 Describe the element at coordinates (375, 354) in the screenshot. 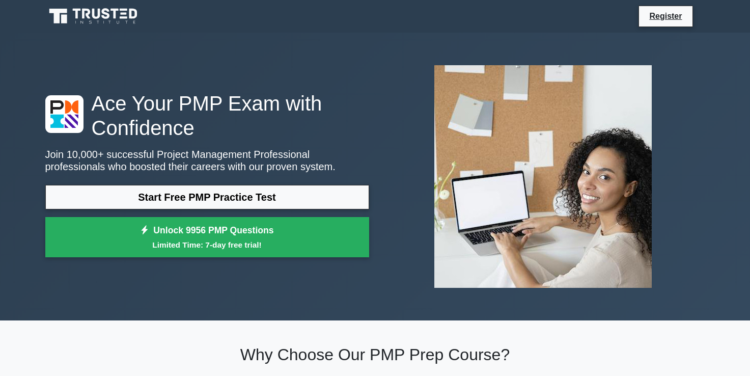

I see `h2: Why Choose Our PMP Prep Course?` at that location.